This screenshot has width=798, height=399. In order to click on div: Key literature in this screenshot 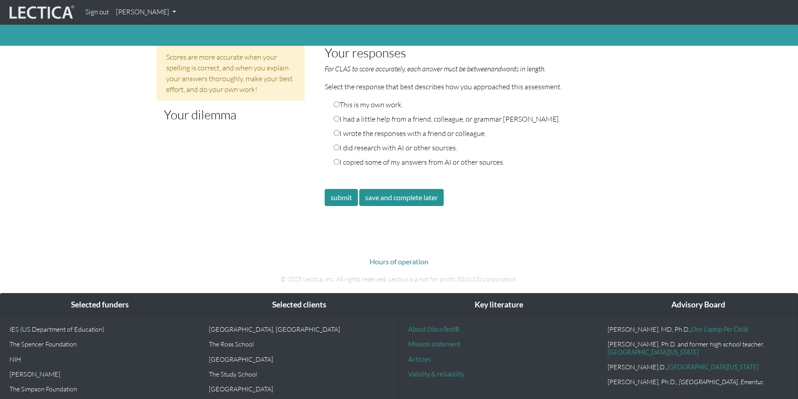, I will do `click(498, 305)`.